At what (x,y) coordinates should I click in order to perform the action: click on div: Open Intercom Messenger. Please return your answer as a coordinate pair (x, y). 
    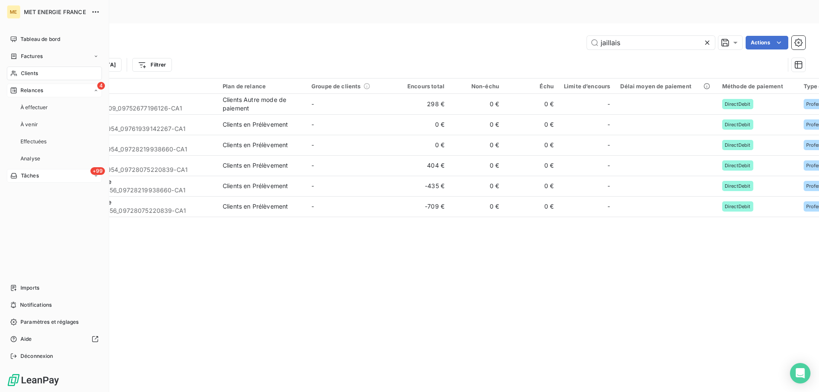
    Looking at the image, I should click on (800, 373).